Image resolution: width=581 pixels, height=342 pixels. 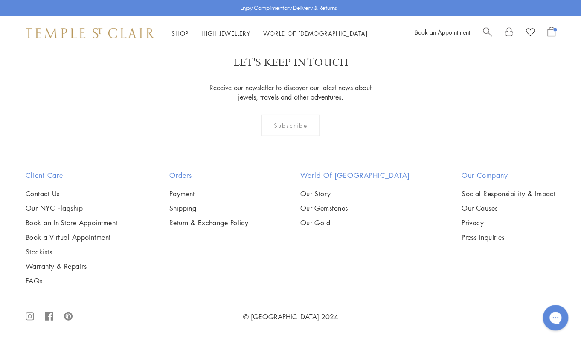 I want to click on a: Warranty & Repairs, so click(x=71, y=266).